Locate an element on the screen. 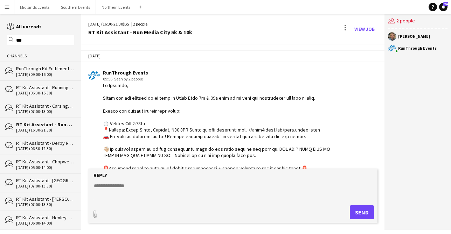 The width and height of the screenshot is (451, 234). span: · Seen by 2 people is located at coordinates (127, 79).